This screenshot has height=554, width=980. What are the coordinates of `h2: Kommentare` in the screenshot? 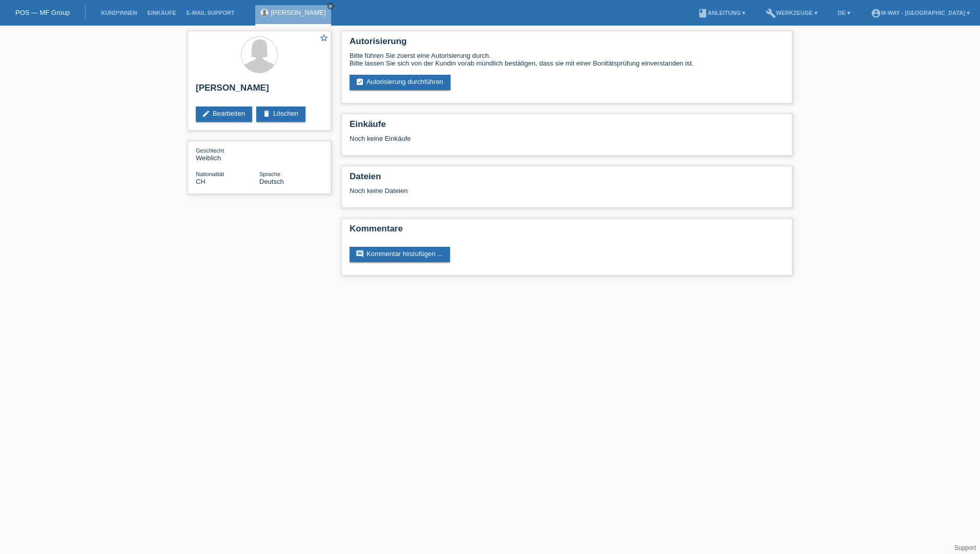 It's located at (567, 231).